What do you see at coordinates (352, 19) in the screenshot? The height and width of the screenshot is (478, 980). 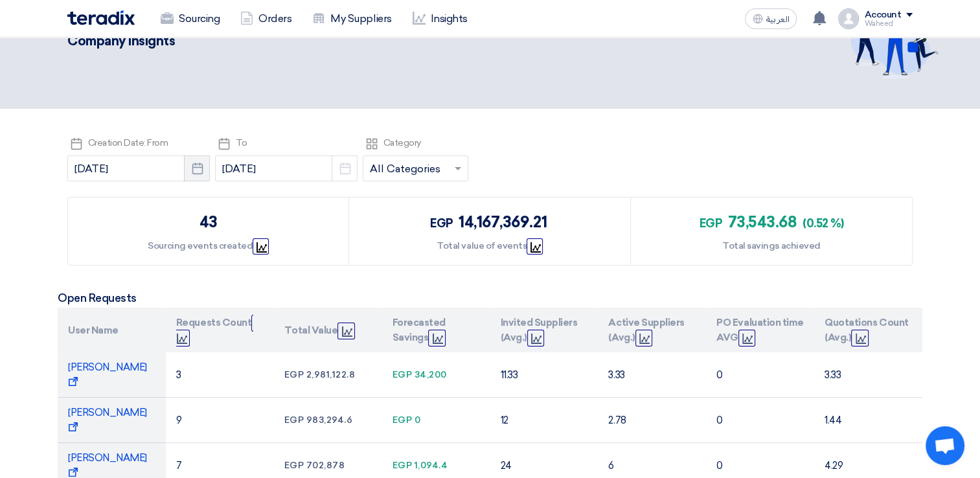 I see `a: My Suppliers` at bounding box center [352, 19].